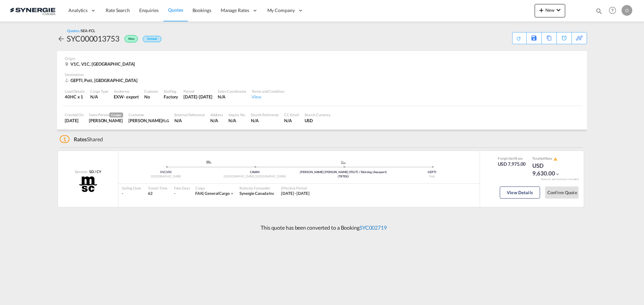 This screenshot has width=644, height=305. I want to click on md-icon: icon-arrow-left, so click(61, 39).